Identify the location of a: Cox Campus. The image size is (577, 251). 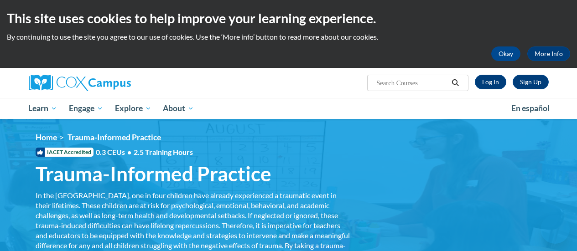
(111, 83).